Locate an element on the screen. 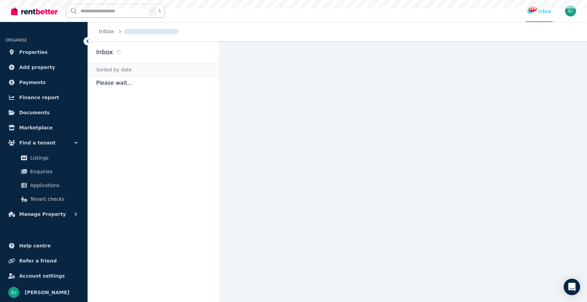 The width and height of the screenshot is (587, 302). a: Inbox is located at coordinates (106, 31).